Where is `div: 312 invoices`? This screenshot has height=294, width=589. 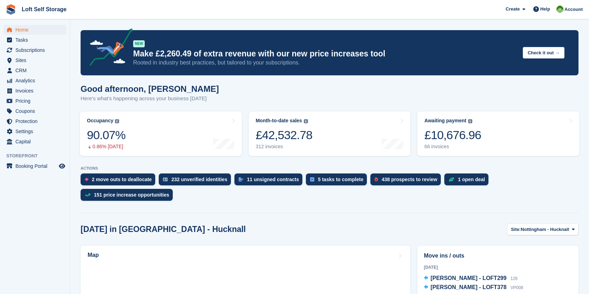 div: 312 invoices is located at coordinates (284, 146).